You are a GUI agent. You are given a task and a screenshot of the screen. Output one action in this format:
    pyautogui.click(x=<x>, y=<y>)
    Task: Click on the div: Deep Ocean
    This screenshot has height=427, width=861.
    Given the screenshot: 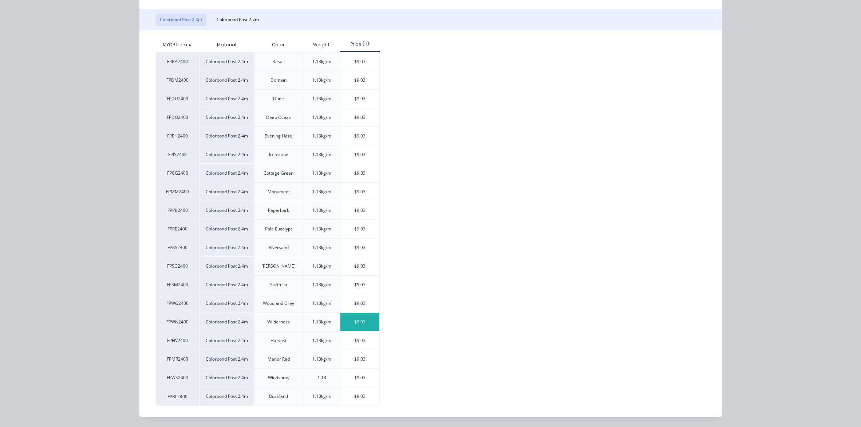 What is the action you would take?
    pyautogui.click(x=279, y=117)
    